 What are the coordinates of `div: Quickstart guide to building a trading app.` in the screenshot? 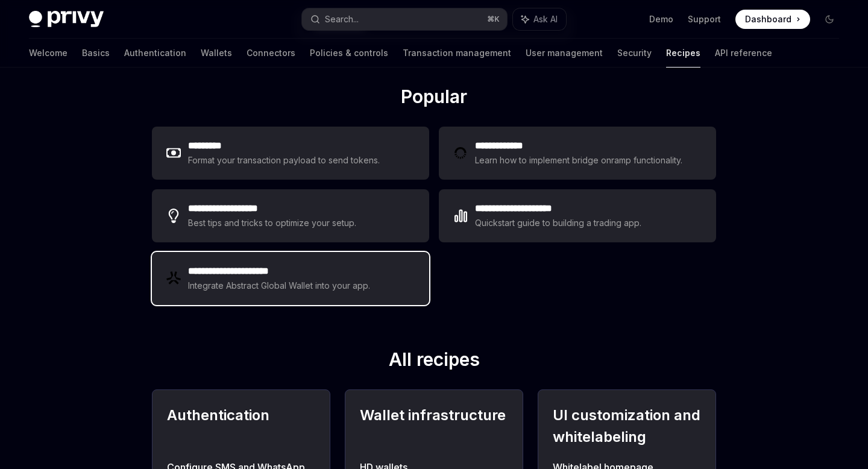 It's located at (558, 223).